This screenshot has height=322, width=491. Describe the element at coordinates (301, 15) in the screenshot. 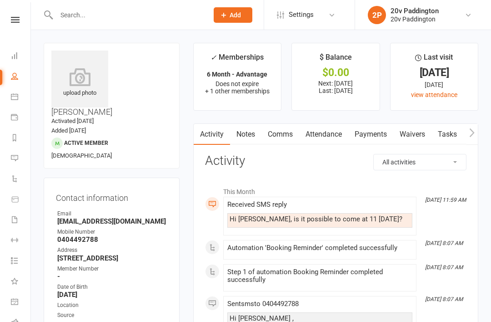

I see `span: Settings` at that location.